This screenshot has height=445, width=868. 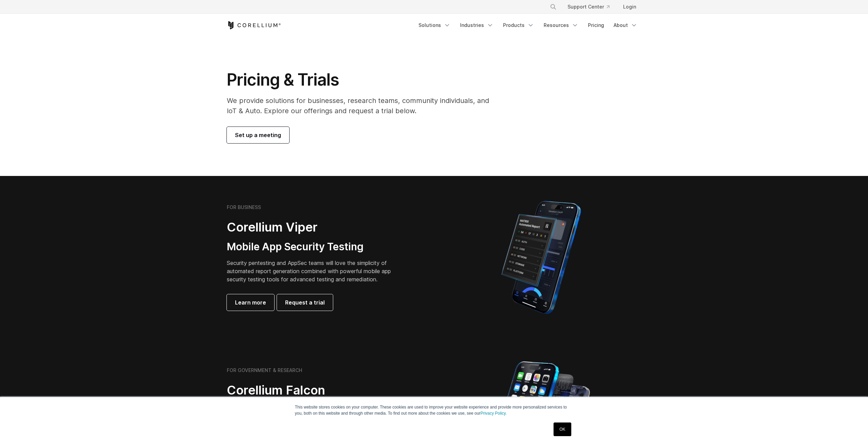 What do you see at coordinates (596, 25) in the screenshot?
I see `a: Pricing` at bounding box center [596, 25].